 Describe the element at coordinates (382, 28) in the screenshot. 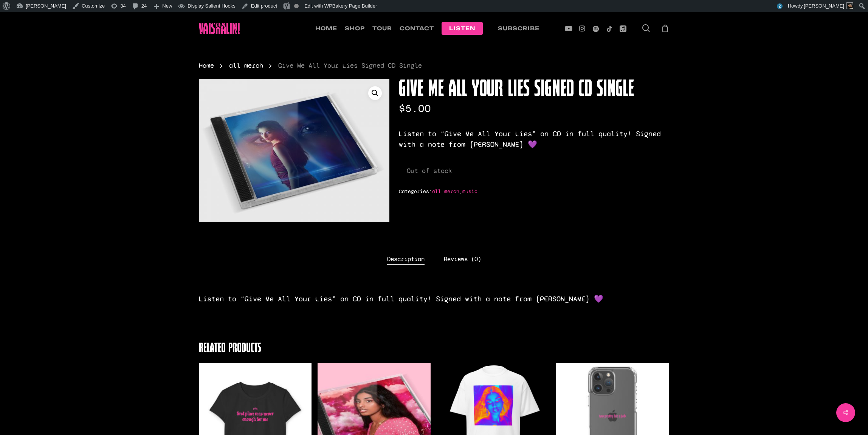

I see `a: tour` at that location.